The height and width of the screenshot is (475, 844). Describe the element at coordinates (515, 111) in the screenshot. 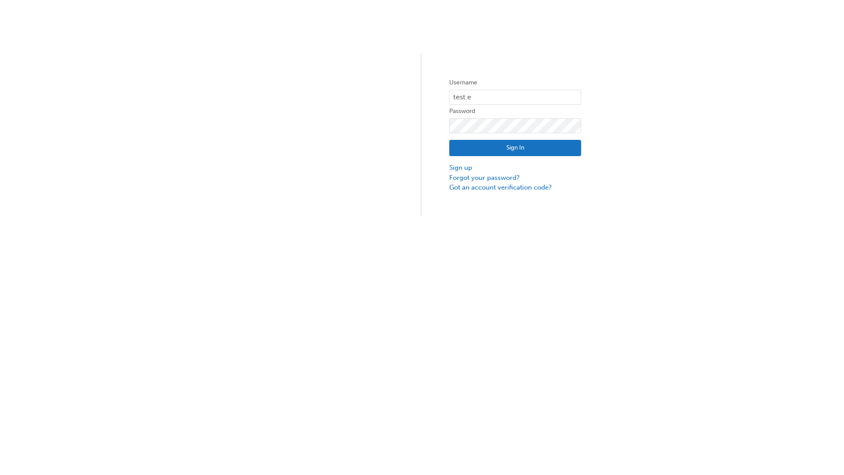

I see `label: Password` at that location.